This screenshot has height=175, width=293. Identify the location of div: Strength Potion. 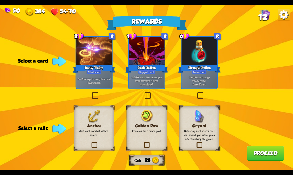
(199, 69).